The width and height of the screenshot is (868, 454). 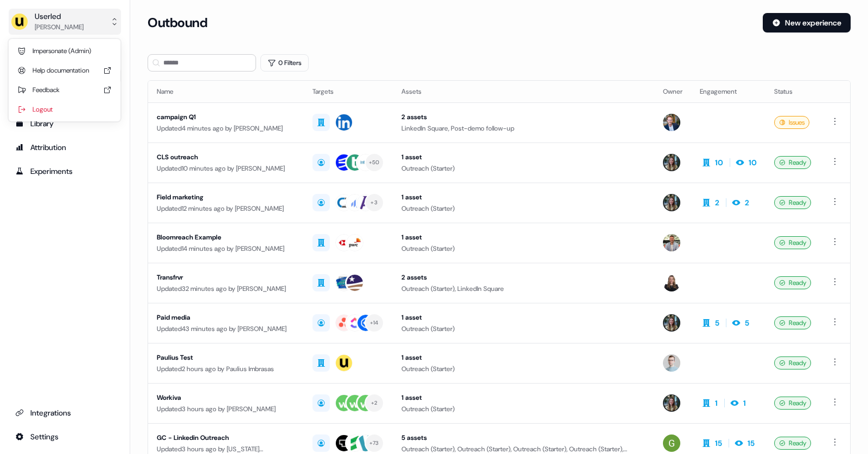 What do you see at coordinates (65, 70) in the screenshot?
I see `div: Help documentation` at bounding box center [65, 70].